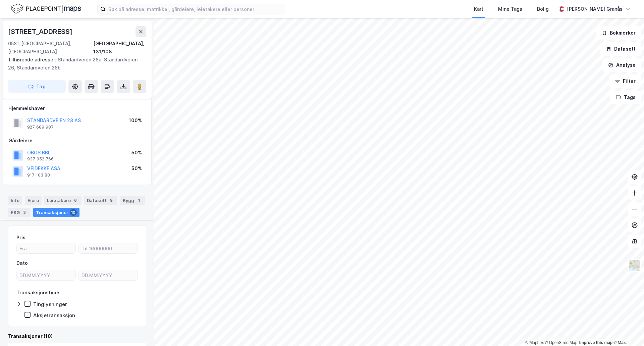 This screenshot has width=644, height=346. I want to click on a: OpenStreetMap, so click(562, 343).